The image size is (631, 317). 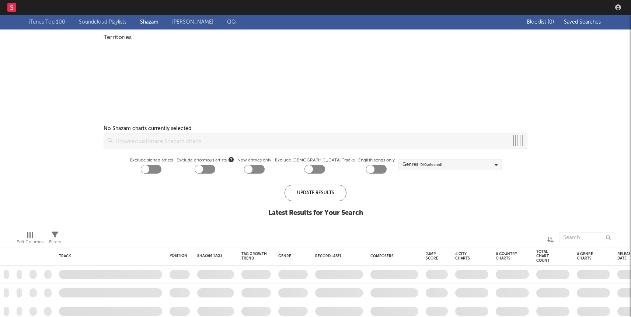 I want to click on input: Browse/customize Shazam charts..., so click(x=310, y=141).